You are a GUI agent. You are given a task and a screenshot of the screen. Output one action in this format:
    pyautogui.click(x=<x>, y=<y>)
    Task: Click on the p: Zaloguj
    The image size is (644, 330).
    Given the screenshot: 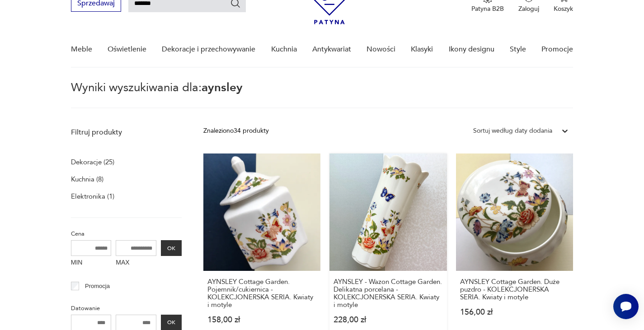 What is the action you would take?
    pyautogui.click(x=529, y=8)
    